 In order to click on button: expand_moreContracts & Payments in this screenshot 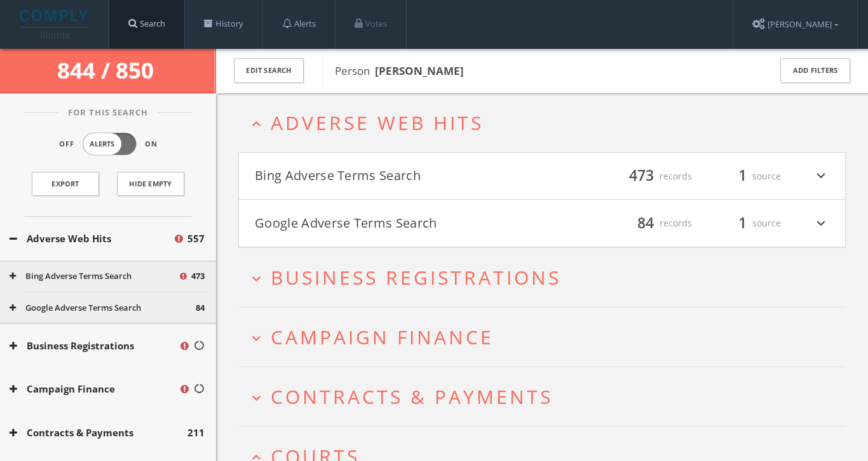, I will do `click(546, 397)`.